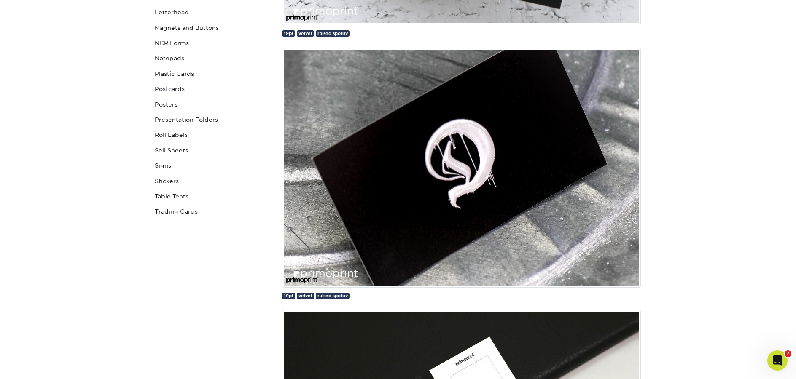 The height and width of the screenshot is (379, 796). Describe the element at coordinates (788, 354) in the screenshot. I see `span: 7` at that location.